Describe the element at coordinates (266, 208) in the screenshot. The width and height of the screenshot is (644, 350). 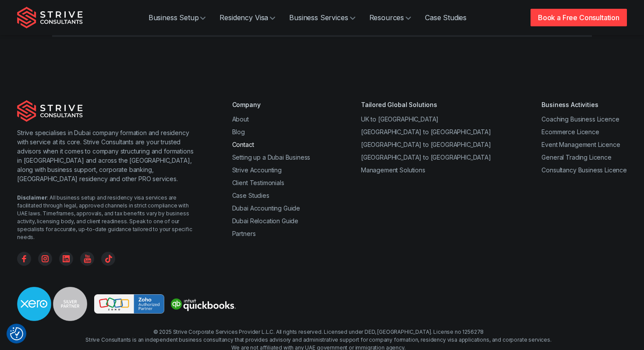
I see `a: Dubai Accounting Guide` at that location.